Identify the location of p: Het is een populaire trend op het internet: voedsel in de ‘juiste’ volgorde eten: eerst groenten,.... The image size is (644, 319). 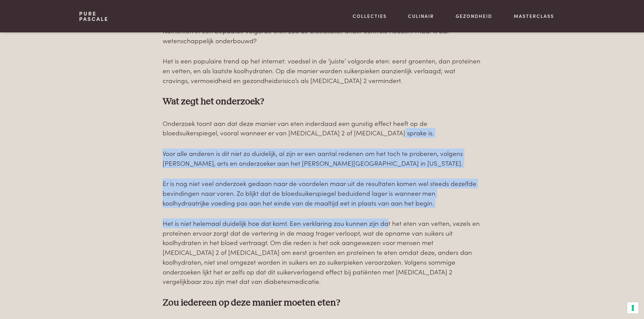
(322, 71).